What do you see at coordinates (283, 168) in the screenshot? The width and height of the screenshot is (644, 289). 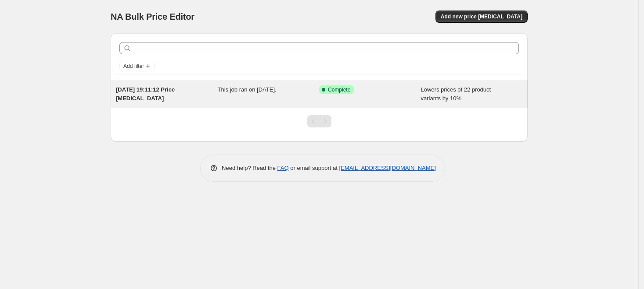 I see `a: FAQ` at bounding box center [283, 168].